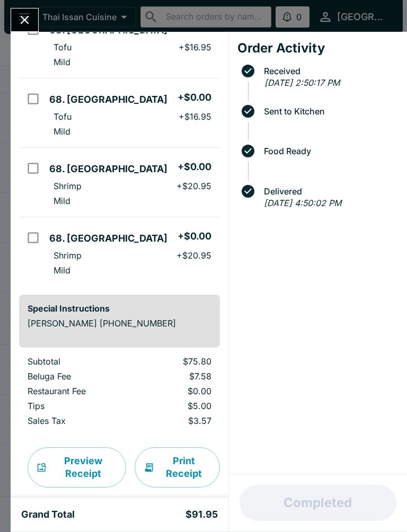  Describe the element at coordinates (329, 151) in the screenshot. I see `span: Food Ready` at that location.